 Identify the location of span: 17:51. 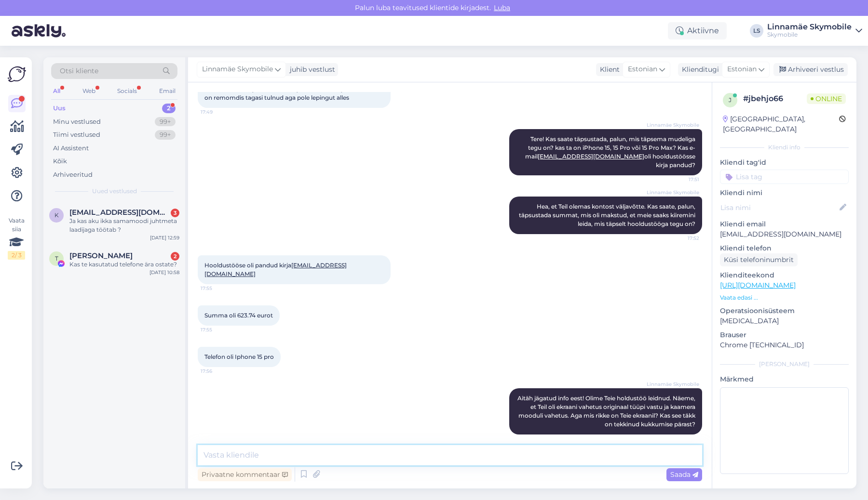
(681, 180).